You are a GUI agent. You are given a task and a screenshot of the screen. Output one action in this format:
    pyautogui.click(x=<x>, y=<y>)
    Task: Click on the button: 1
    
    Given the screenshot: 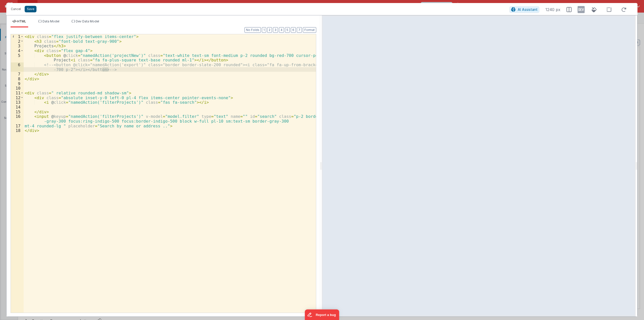 What is the action you would take?
    pyautogui.click(x=264, y=30)
    